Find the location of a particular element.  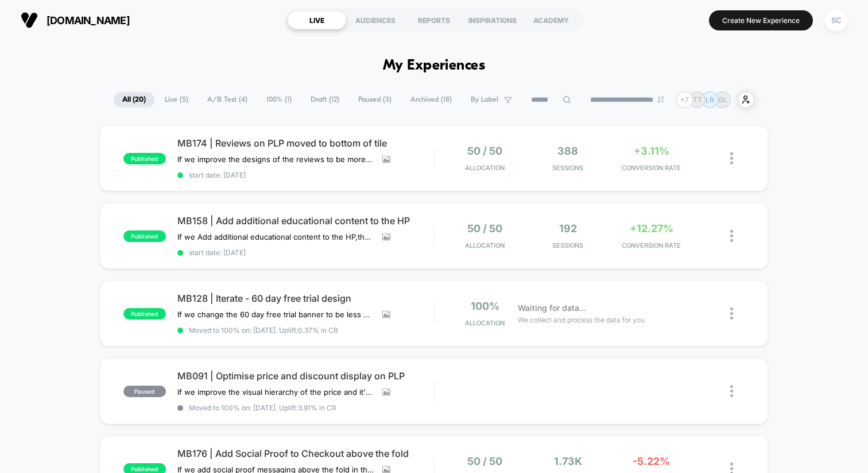

div: ACADEMY is located at coordinates (551, 20).